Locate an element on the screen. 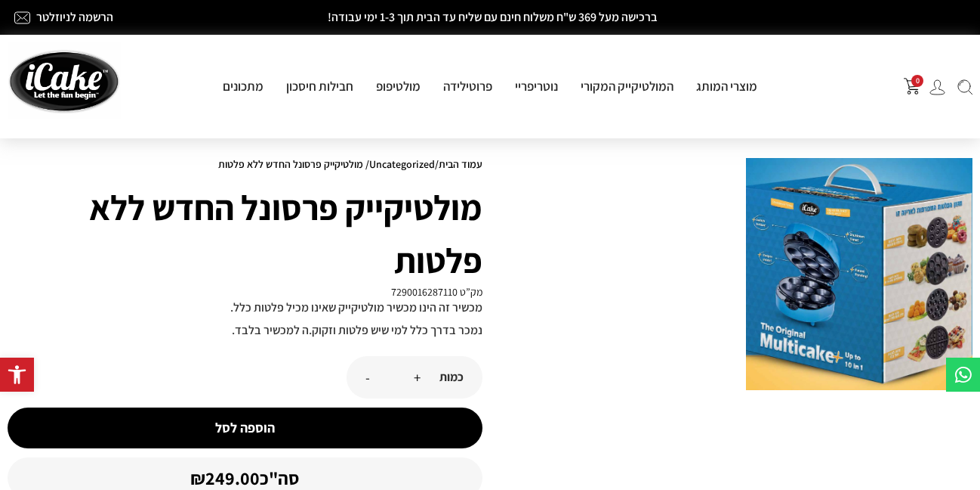 The width and height of the screenshot is (980, 490). button: הוספה לסל is located at coordinates (244, 428).